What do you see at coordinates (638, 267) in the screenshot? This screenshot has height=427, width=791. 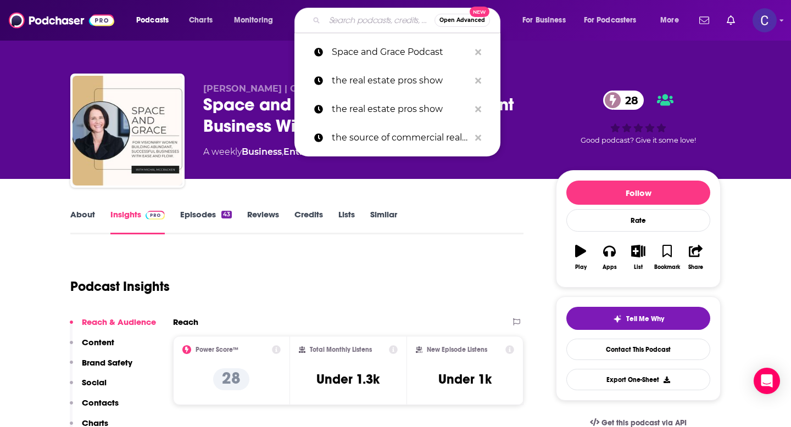 I see `div: List` at bounding box center [638, 267].